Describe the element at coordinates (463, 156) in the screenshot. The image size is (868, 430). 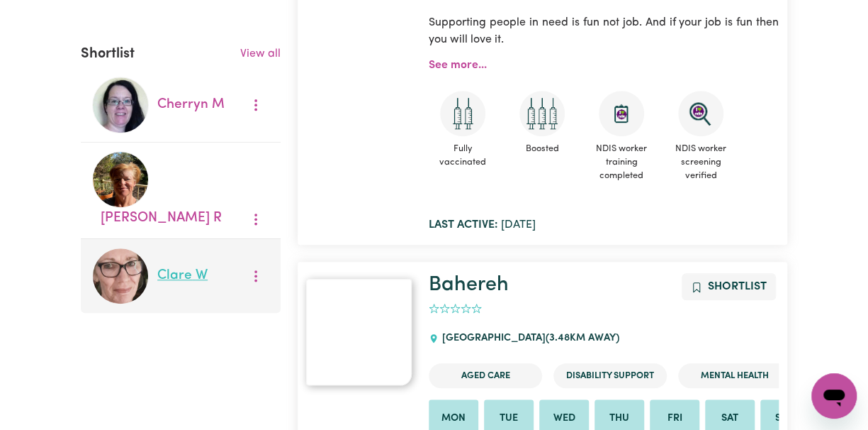
I see `span: Fully vaccinated` at that location.